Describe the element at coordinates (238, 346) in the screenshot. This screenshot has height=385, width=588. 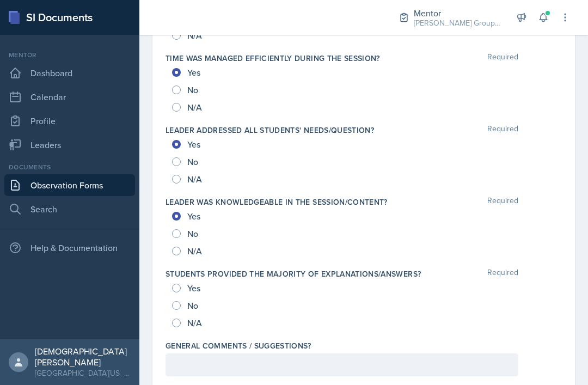
I see `label: General comments / suggestions?` at that location.